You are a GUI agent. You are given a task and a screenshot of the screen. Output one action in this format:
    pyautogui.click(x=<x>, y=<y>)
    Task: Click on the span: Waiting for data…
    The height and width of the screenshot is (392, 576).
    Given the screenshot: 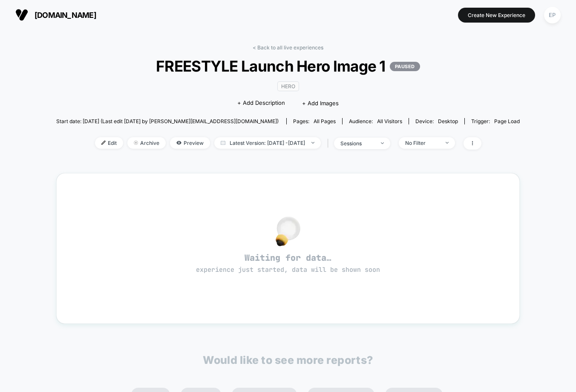 What is the action you would take?
    pyautogui.click(x=288, y=263)
    